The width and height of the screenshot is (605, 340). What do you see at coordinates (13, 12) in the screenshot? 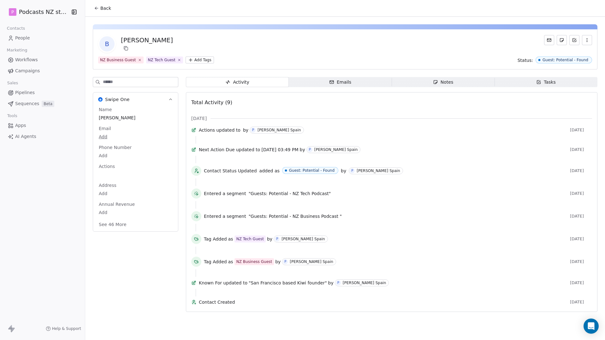
I see `span: P` at bounding box center [13, 12].